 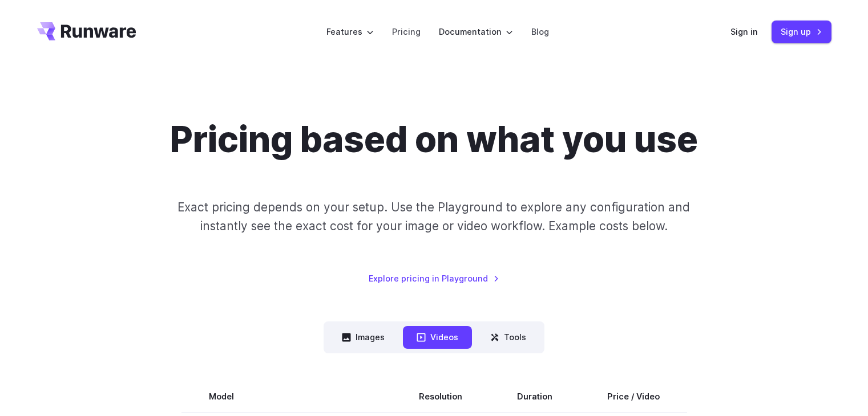 I want to click on th: Model, so click(x=286, y=397).